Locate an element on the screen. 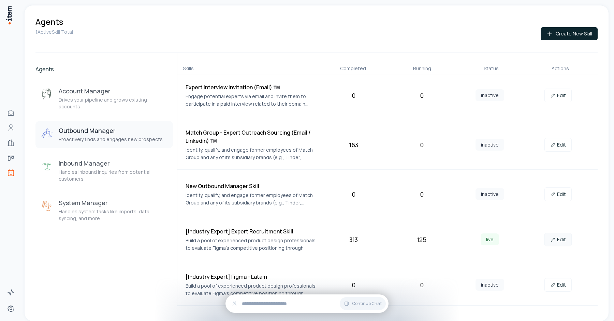 This screenshot has height=321, width=614. div: Completed is located at coordinates (353, 69).